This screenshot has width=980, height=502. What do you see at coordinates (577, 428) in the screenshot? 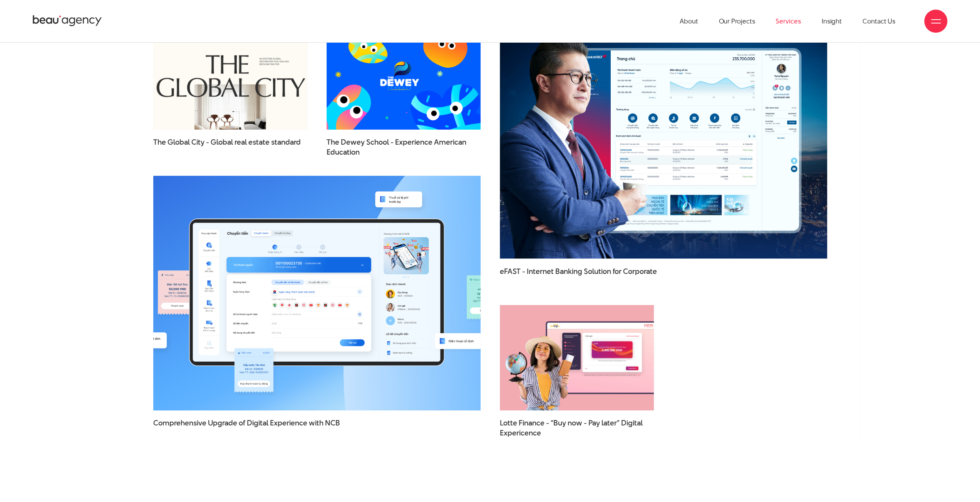
I see `span: Lotte Finance - “Buy now - Pay later” Digital` at bounding box center [577, 428].